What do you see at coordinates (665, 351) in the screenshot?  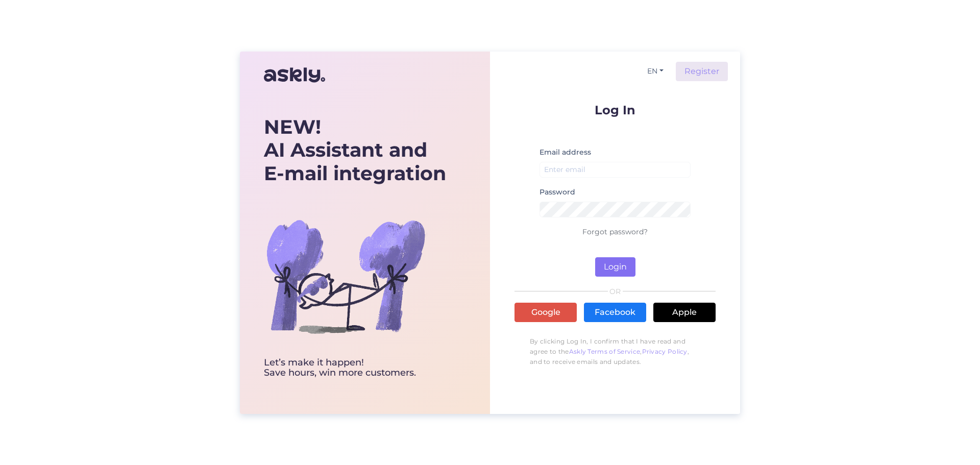 I see `a: Privacy Policy` at bounding box center [665, 351].